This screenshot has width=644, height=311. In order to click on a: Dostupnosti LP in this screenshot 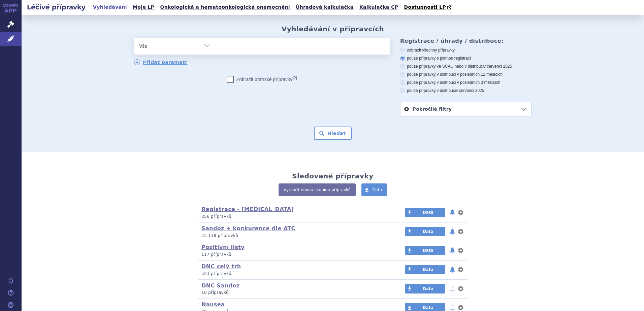, I will do `click(429, 8)`.